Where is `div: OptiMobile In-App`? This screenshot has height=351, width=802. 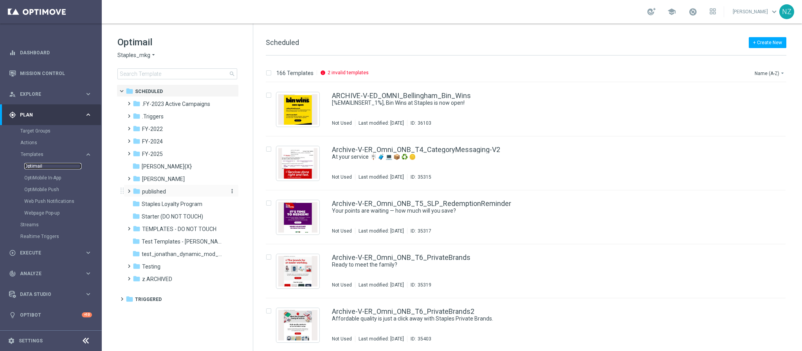
div: OptiMobile In-App is located at coordinates (63, 178).